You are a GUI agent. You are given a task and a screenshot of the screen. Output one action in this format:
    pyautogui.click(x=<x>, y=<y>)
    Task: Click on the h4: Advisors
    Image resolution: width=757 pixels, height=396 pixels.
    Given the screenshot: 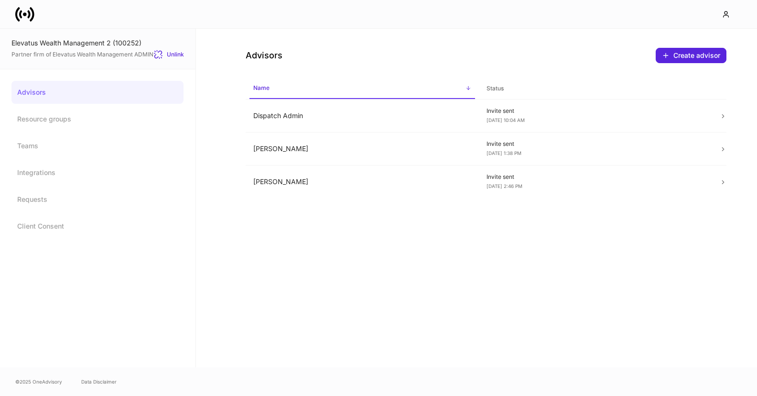 What is the action you would take?
    pyautogui.click(x=264, y=55)
    